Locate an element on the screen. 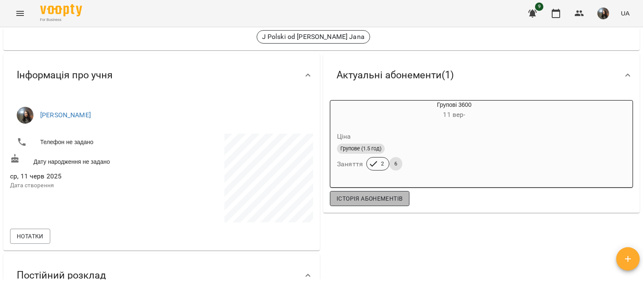 The height and width of the screenshot is (284, 643). h6: Заняття is located at coordinates (350, 164).